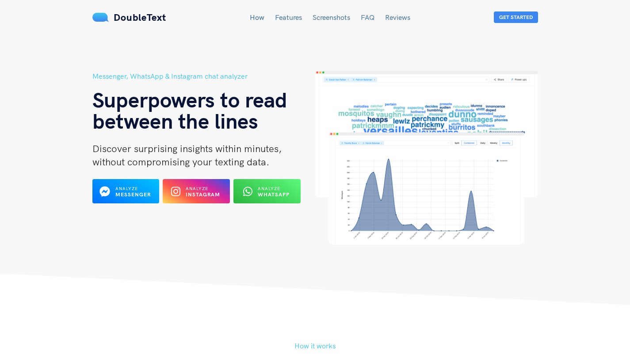 The width and height of the screenshot is (630, 359). I want to click on span: Discover surprising insights within minutes,, so click(187, 149).